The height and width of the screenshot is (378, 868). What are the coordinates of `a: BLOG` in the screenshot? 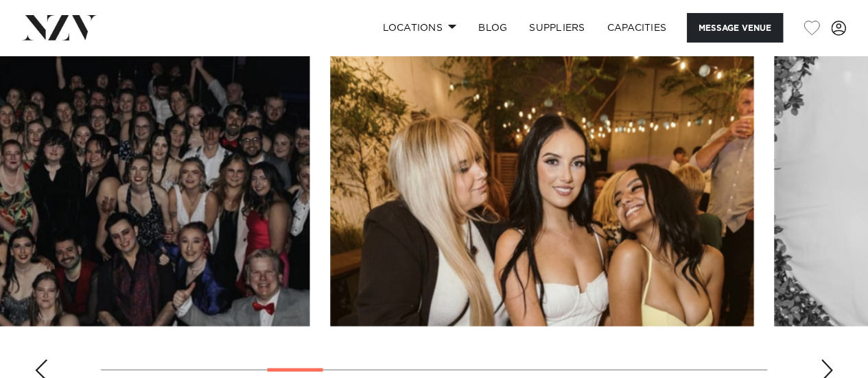 It's located at (493, 27).